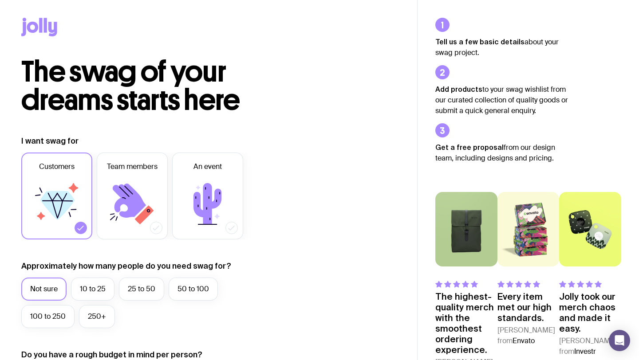 Image resolution: width=639 pixels, height=360 pixels. I want to click on label: 50 to 100, so click(193, 289).